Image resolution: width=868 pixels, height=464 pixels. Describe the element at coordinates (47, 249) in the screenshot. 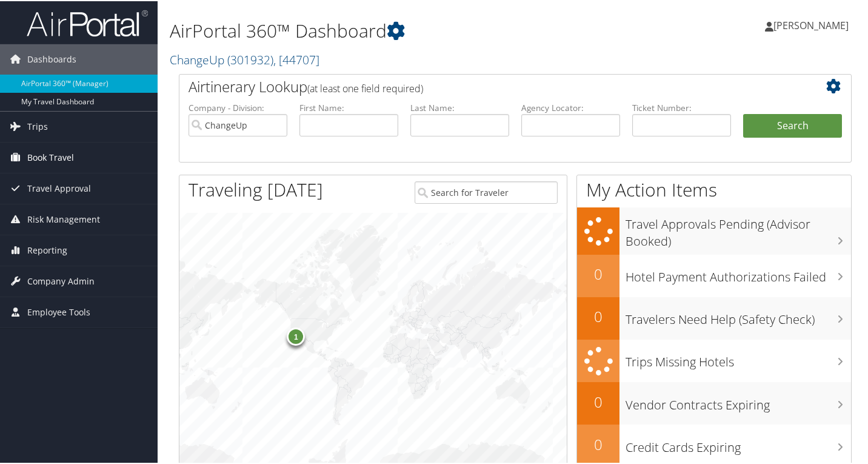

I see `span: Reporting` at that location.